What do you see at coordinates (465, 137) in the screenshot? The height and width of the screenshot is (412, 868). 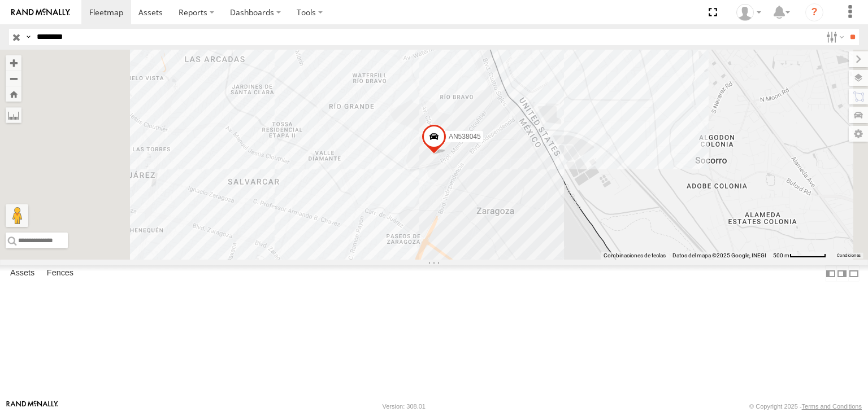 I see `span: AN538045` at bounding box center [465, 137].